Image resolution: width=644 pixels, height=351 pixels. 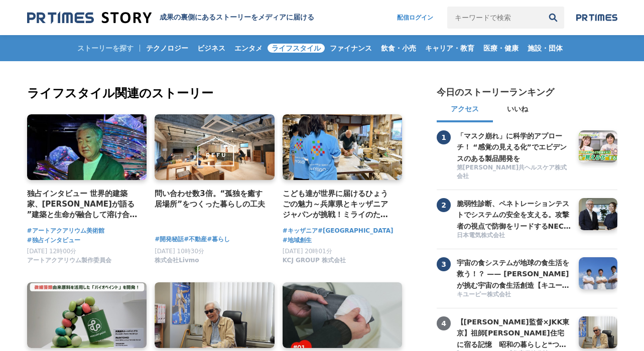 What do you see at coordinates (545, 48) in the screenshot?
I see `span: 施設・団体` at bounding box center [545, 48].